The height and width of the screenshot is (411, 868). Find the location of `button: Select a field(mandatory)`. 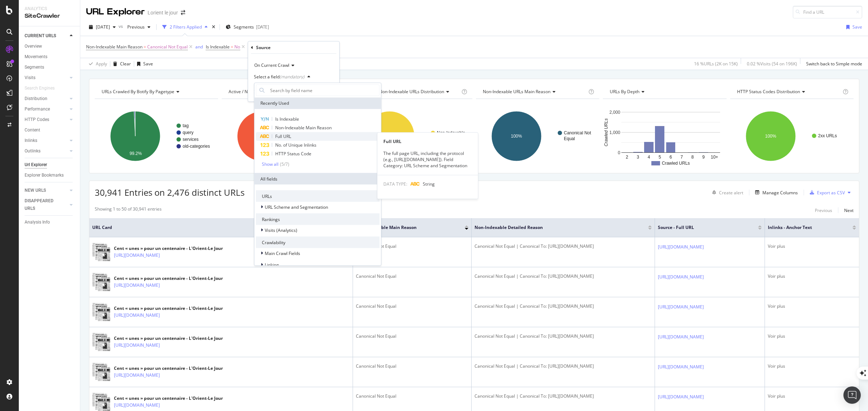

button: Select a field(mandatory) is located at coordinates (283, 77).